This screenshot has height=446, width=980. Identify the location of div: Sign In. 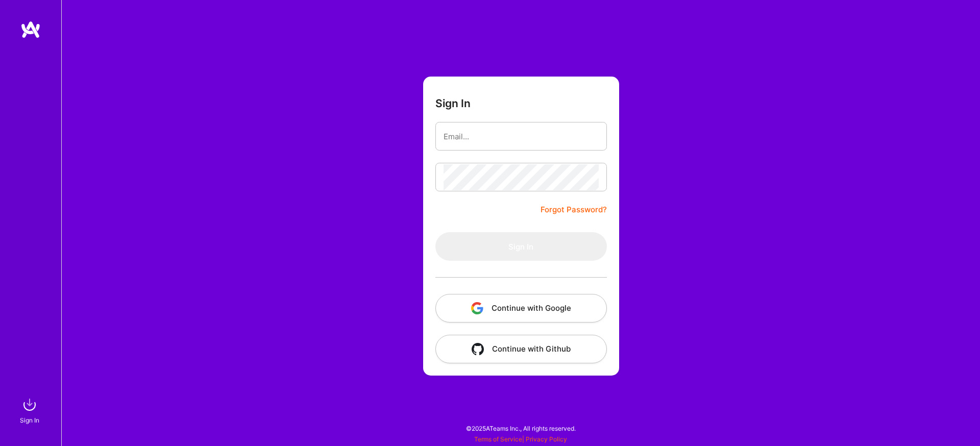
(29, 420).